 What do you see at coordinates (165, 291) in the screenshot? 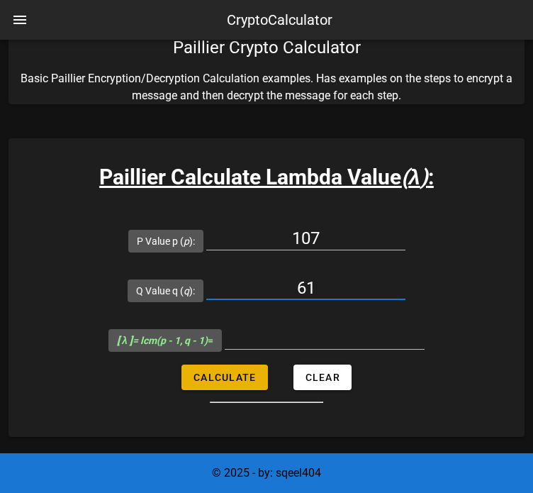
I see `label: Q Value q ( ):` at bounding box center [165, 291].